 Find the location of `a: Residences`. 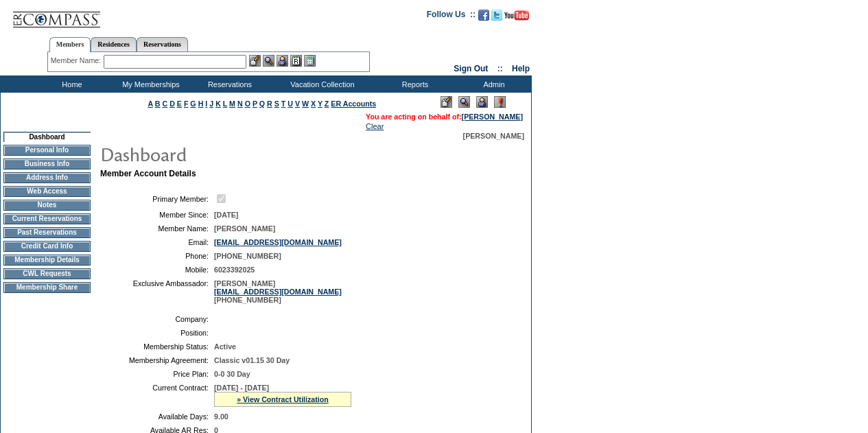

a: Residences is located at coordinates (113, 44).